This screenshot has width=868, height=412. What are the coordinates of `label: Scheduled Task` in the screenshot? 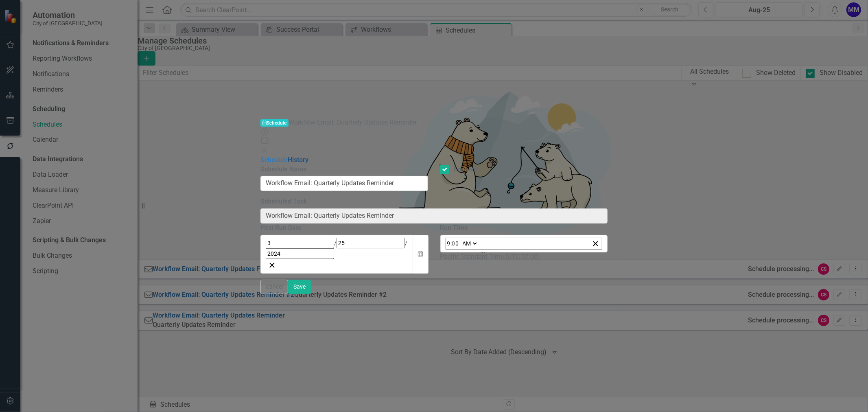 It's located at (434, 202).